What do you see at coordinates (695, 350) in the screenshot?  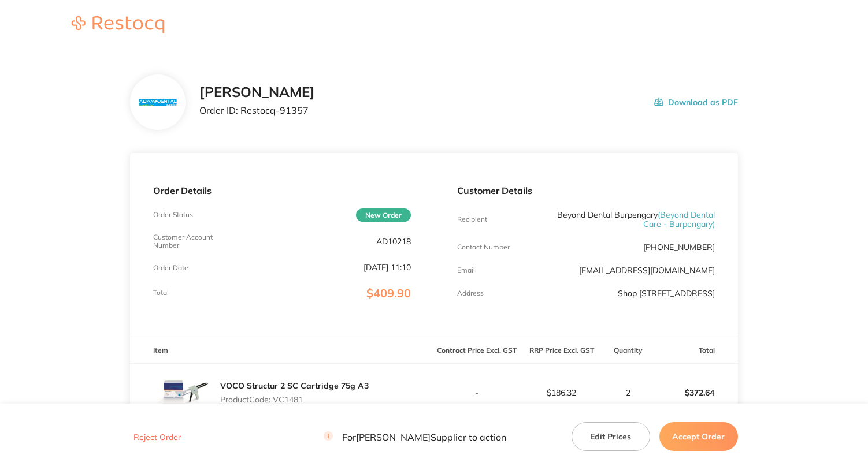 I see `th: Total` at bounding box center [695, 350].